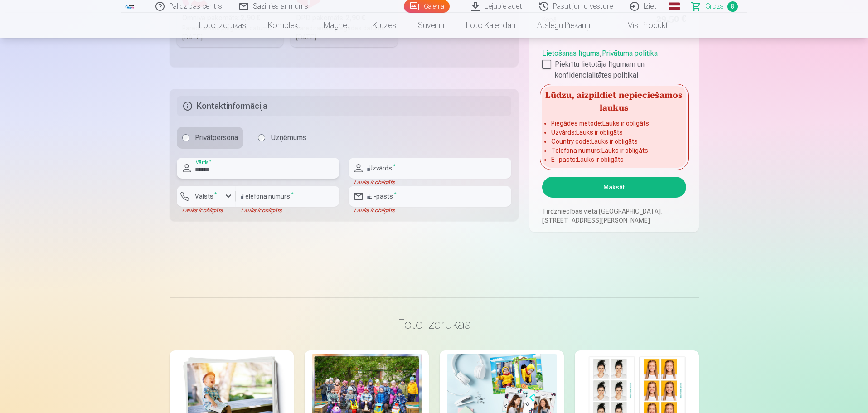 This screenshot has width=868, height=413. What do you see at coordinates (285, 25) in the screenshot?
I see `a: Komplekti` at bounding box center [285, 25].